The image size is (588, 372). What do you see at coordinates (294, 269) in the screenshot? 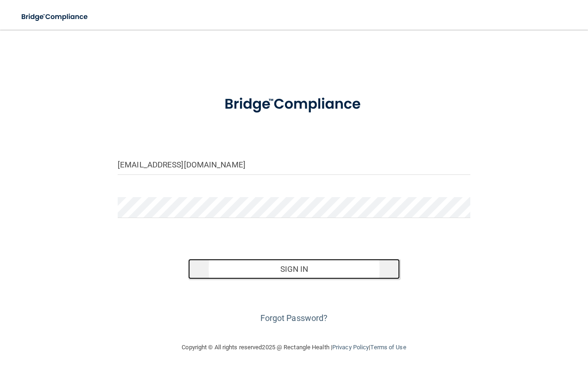
I see `button: Sign In` at bounding box center [294, 269].